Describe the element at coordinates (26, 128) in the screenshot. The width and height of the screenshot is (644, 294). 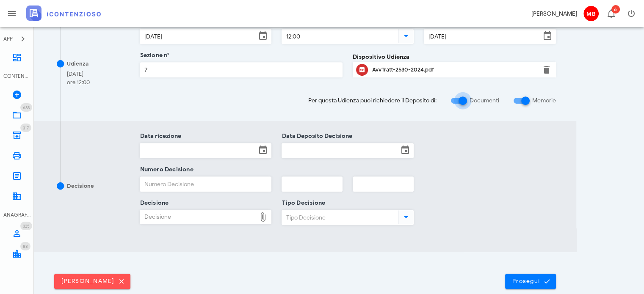
I see `span: 317` at that location.